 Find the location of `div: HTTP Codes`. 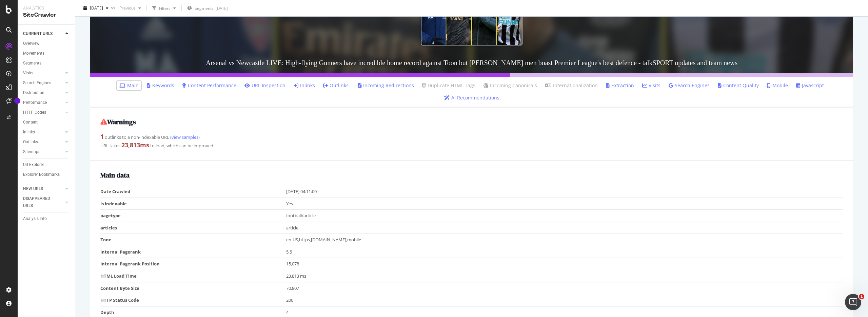

div: HTTP Codes is located at coordinates (35, 112).